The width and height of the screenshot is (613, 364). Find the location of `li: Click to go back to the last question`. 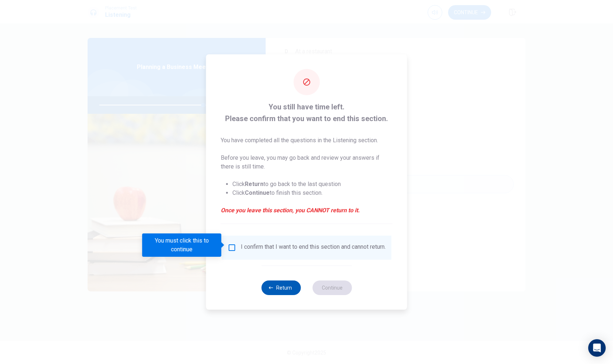

li: Click to go back to the last question is located at coordinates (312, 184).